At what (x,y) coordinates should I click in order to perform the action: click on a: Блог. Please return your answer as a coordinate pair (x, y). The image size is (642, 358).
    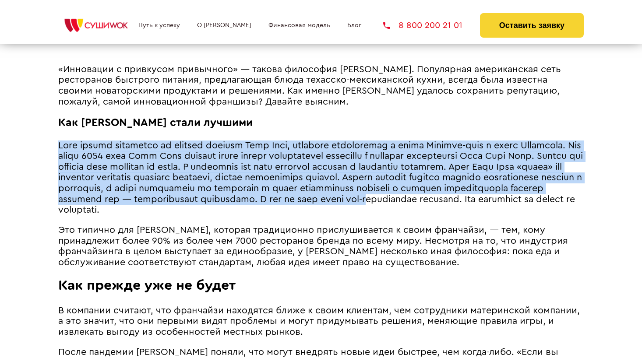
    Looking at the image, I should click on (354, 25).